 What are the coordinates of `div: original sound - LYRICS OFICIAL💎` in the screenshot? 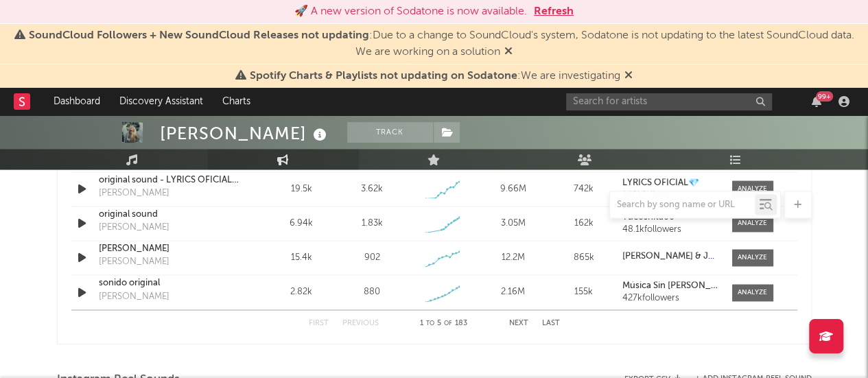 It's located at (170, 180).